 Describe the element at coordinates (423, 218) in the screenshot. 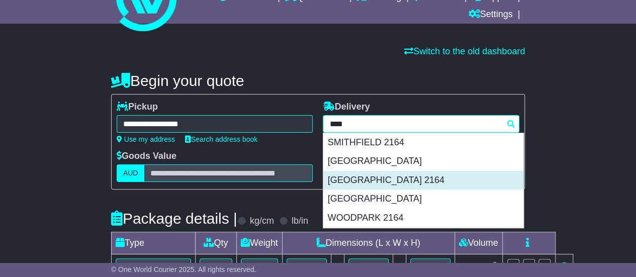

I see `div: WOODPARK 2164` at that location.